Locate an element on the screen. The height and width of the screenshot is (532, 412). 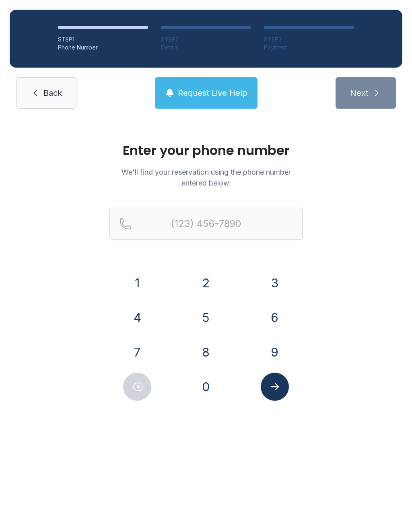
span: Back is located at coordinates (52, 93).